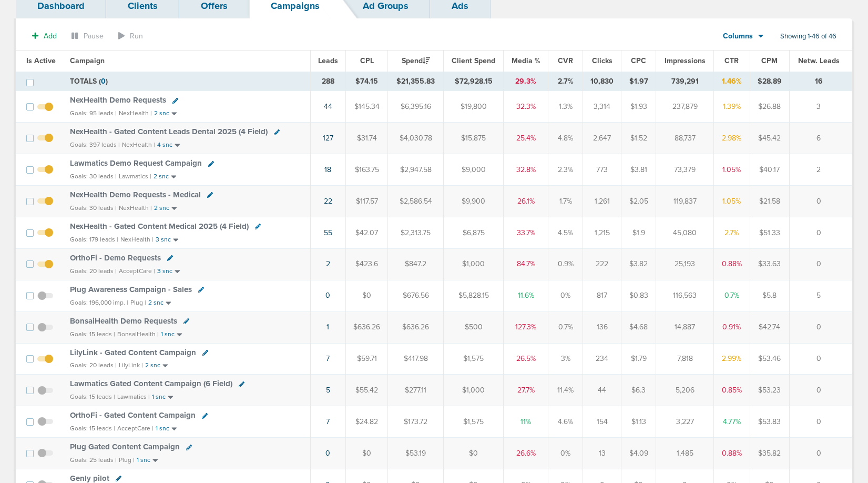 The height and width of the screenshot is (483, 868). Describe the element at coordinates (415, 138) in the screenshot. I see `td: $4,030.78` at that location.